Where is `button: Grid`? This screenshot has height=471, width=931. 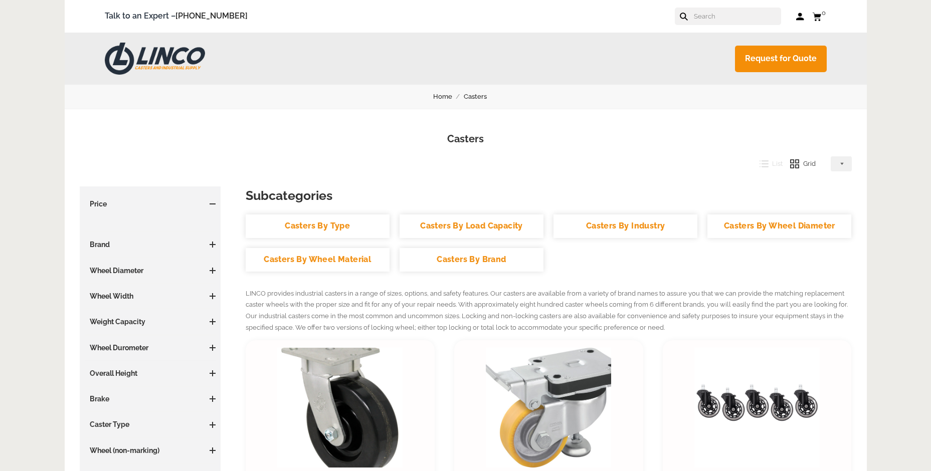 button: Grid is located at coordinates (799, 164).